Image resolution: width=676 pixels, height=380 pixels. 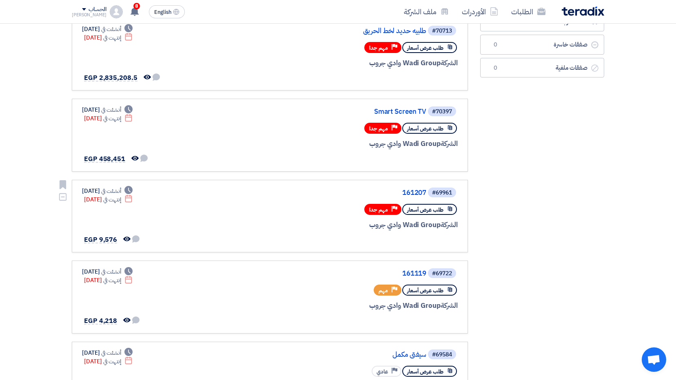 What do you see at coordinates (383, 291) in the screenshot?
I see `span: مهم` at bounding box center [383, 291].